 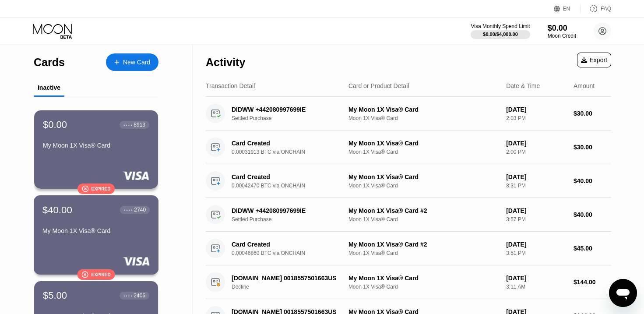 What do you see at coordinates (500, 31) in the screenshot?
I see `div: Visa Monthly Spend Limit$0.00/$4,000.00` at bounding box center [500, 31].